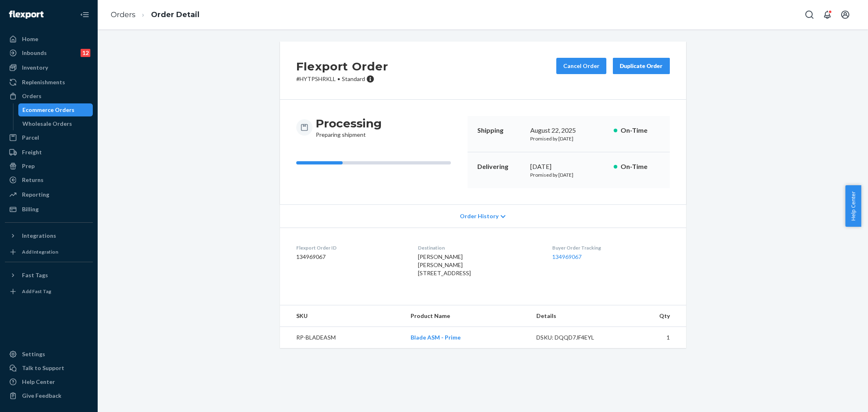 This screenshot has width=868, height=412. What do you see at coordinates (641, 66) in the screenshot?
I see `div: Duplicate Order` at bounding box center [641, 66].